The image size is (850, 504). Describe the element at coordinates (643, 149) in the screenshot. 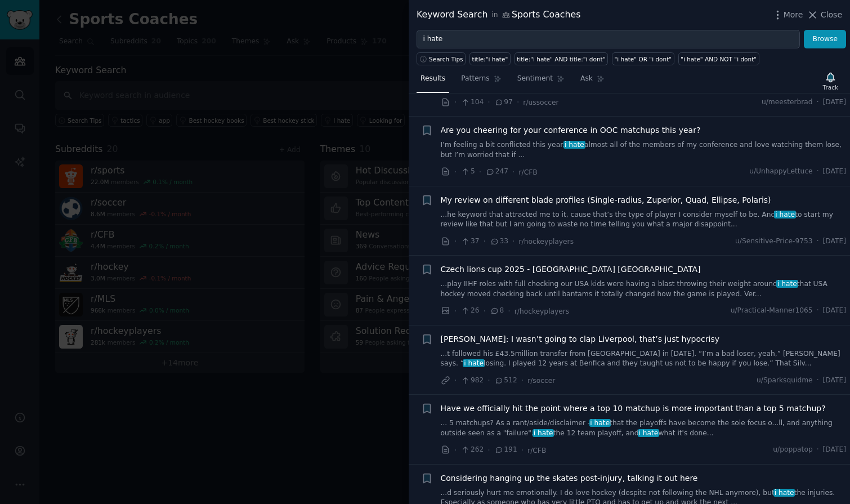

I see `a: I’m feeling a bit conflicted this year.i hatealmost all of the members of my conference and love ...` at that location.